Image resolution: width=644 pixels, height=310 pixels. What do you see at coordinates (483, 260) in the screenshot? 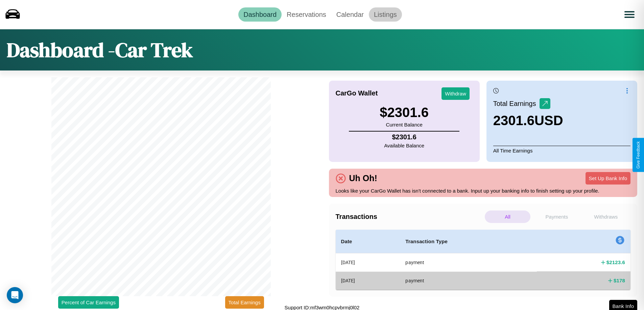
I see `table: simple table` at bounding box center [483, 260].